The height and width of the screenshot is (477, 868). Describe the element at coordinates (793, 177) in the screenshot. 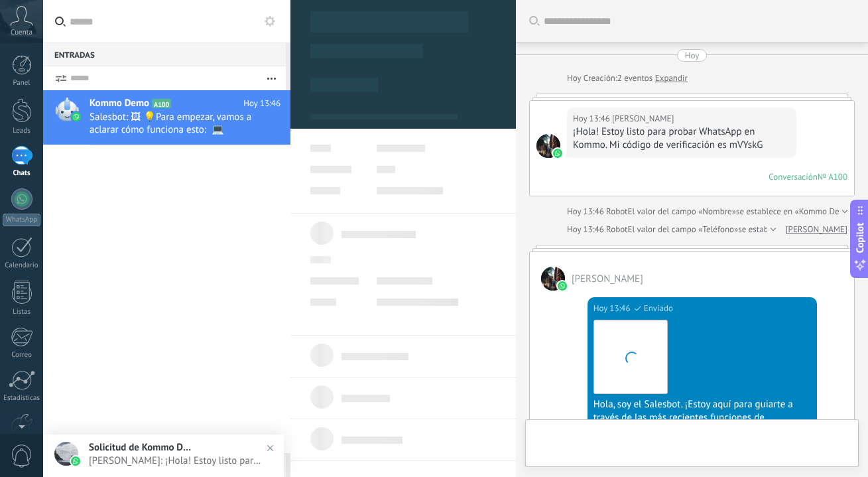

I see `div: Conversación` at that location.